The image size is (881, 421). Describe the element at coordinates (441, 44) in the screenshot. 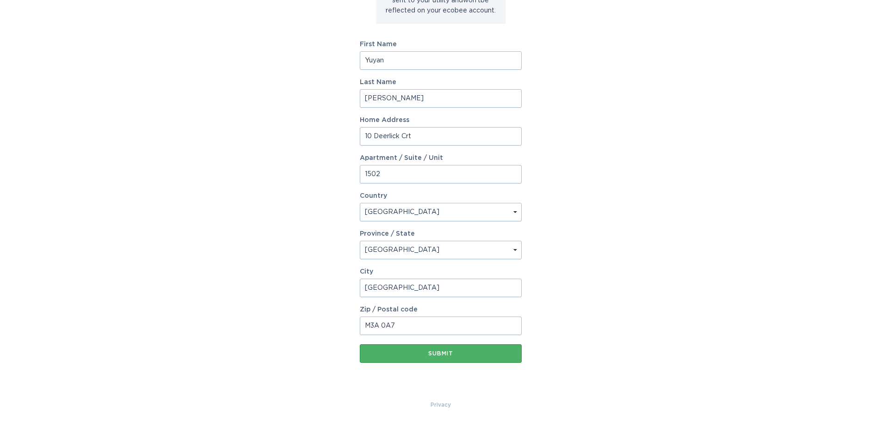

I see `label: First Name` at that location.